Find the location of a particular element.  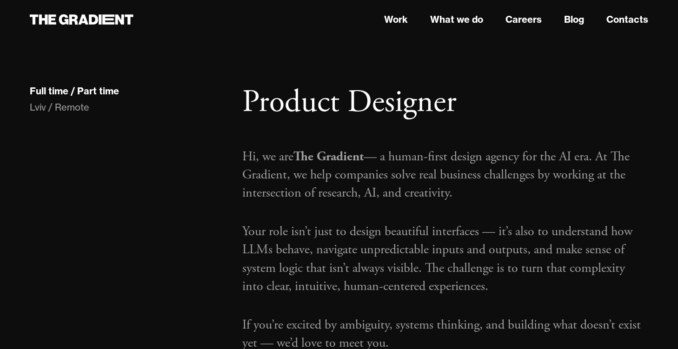

h1: Product Designer is located at coordinates (445, 103).